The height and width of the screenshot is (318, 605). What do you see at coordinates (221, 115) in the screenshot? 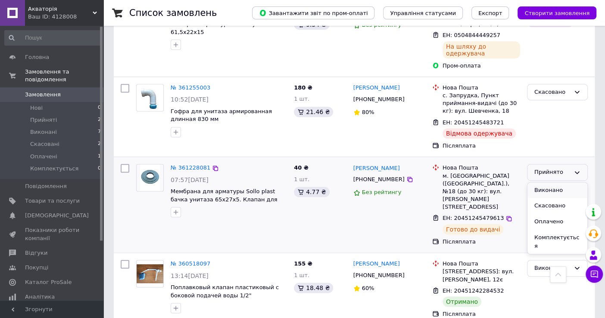
I see `span: Гофра для унитаза армированная длинная 830 мм` at bounding box center [221, 115].